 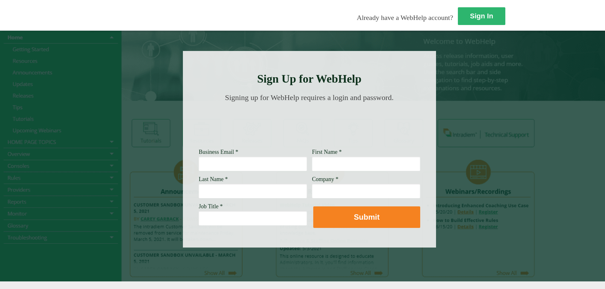 I want to click on img: Need Credentials? Sign up below. Have Credentials? Use the sign-in button., so click(x=309, y=124).